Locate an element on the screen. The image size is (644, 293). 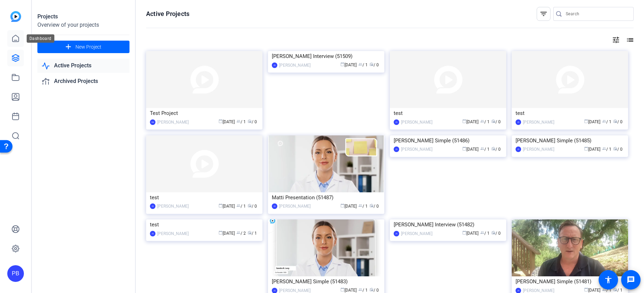
a: Active Projects is located at coordinates (83, 65).